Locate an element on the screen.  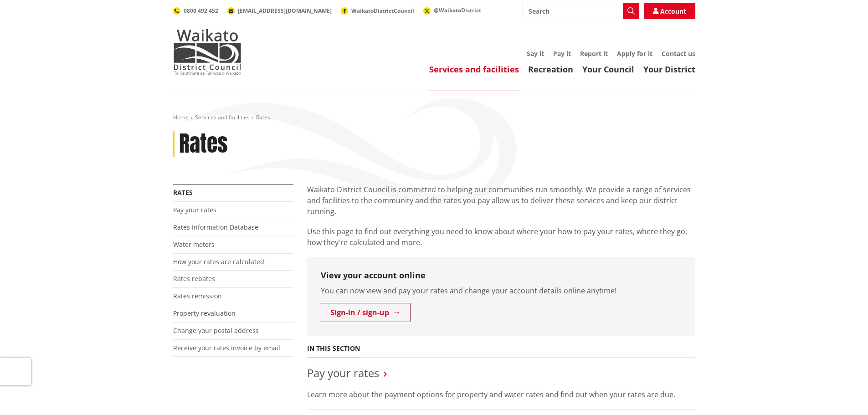
a: Change your postal address is located at coordinates (216, 330).